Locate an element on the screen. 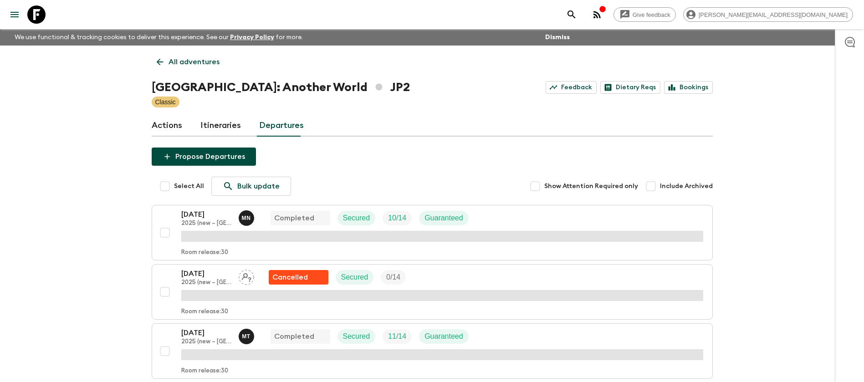 This screenshot has width=864, height=382. span: Give feedback is located at coordinates (651, 15).